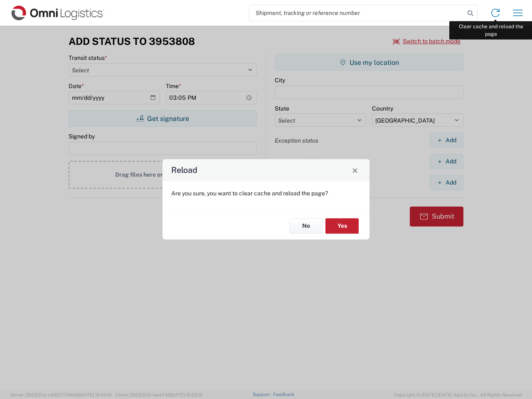  Describe the element at coordinates (266, 194) in the screenshot. I see `p: Are you sure, you want to clear cache and reload the page?` at that location.